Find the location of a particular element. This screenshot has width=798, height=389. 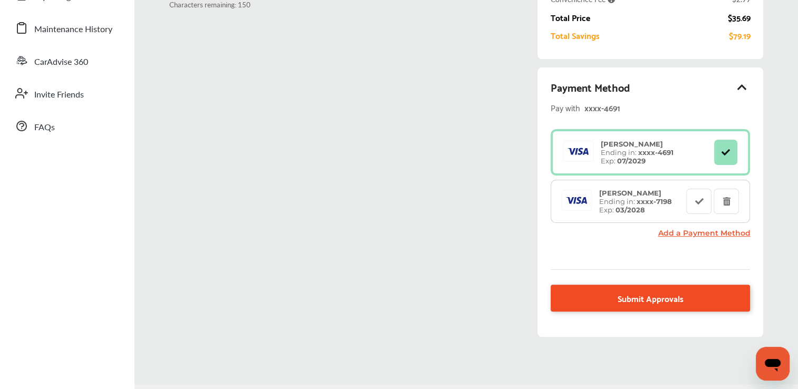

span: Maintenance History is located at coordinates (73, 30).